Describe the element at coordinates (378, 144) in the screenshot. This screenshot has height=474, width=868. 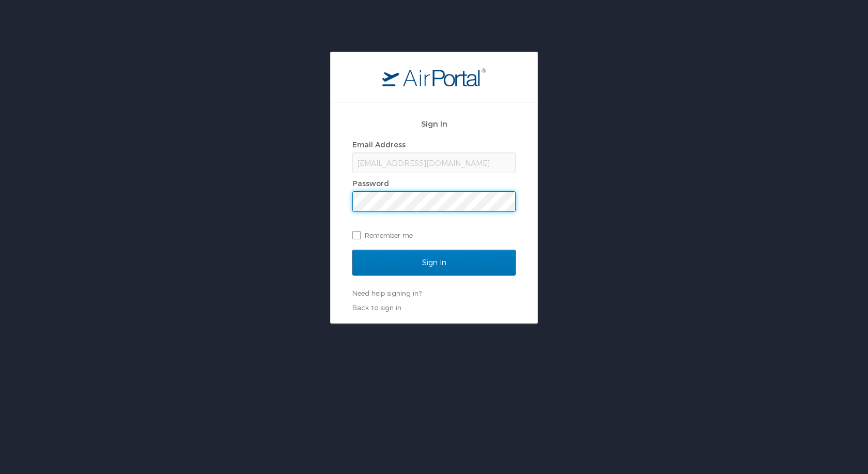
I see `label: Email Address` at that location.